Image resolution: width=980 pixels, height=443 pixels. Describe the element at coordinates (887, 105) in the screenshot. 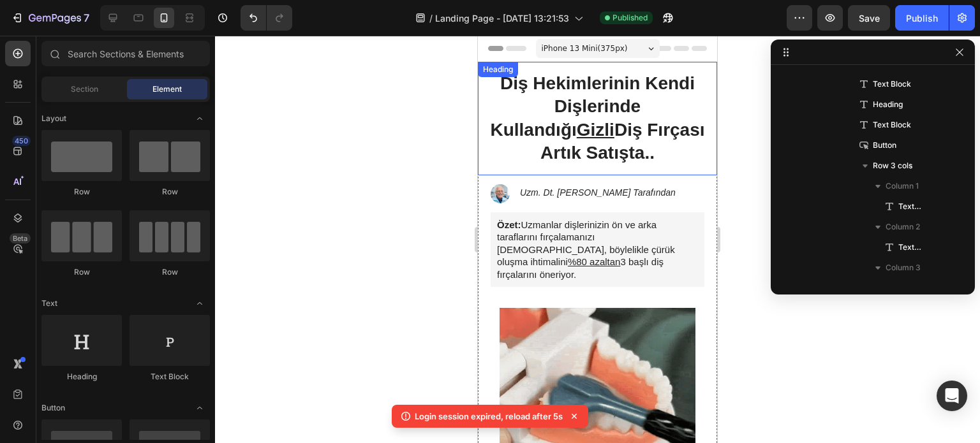

I see `span: Heading` at that location.